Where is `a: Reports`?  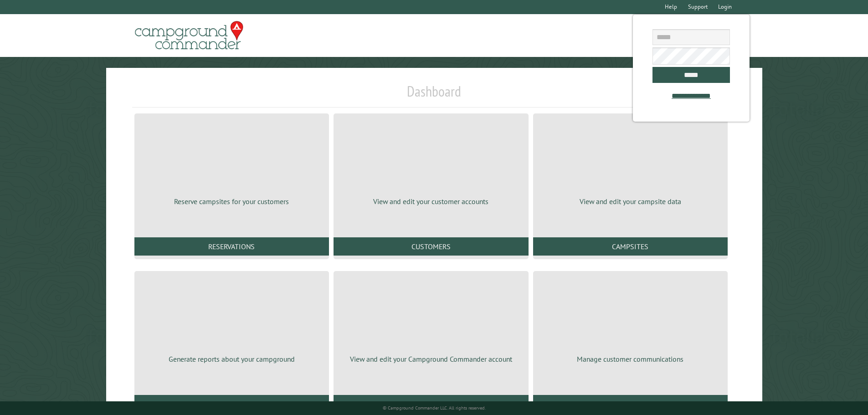 a: Reports is located at coordinates (232, 404).